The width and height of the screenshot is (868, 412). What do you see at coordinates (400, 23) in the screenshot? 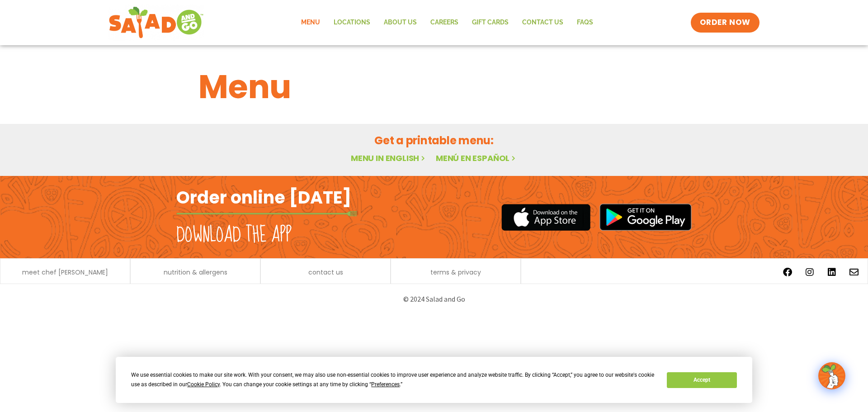
I see `a: About Us` at bounding box center [400, 23].